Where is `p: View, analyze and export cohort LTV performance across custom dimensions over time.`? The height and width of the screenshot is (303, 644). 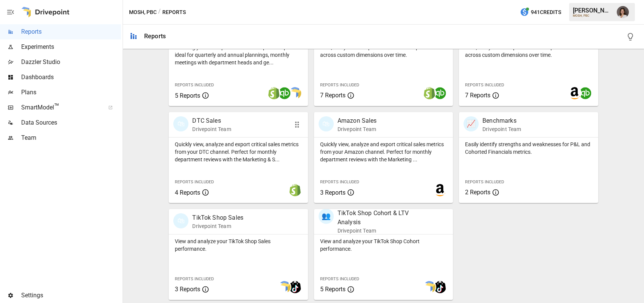 p: View, analyze and export cohort LTV performance across custom dimensions over time. is located at coordinates (528, 51).